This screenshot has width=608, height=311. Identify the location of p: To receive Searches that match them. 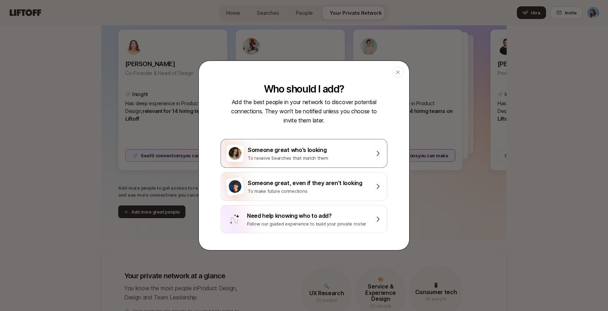
(309, 158).